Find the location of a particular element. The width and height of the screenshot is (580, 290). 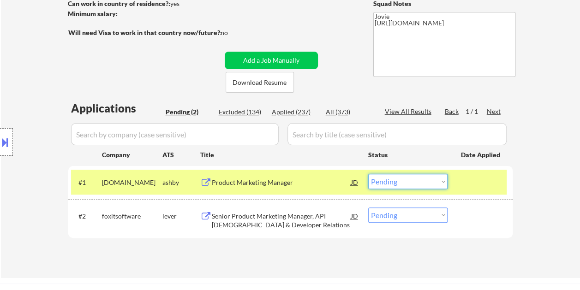

div: ashby is located at coordinates (181, 183).